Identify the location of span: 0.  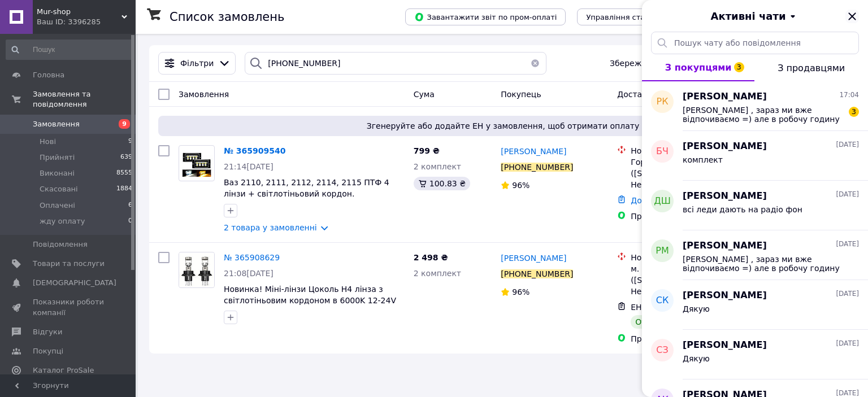
(130, 221).